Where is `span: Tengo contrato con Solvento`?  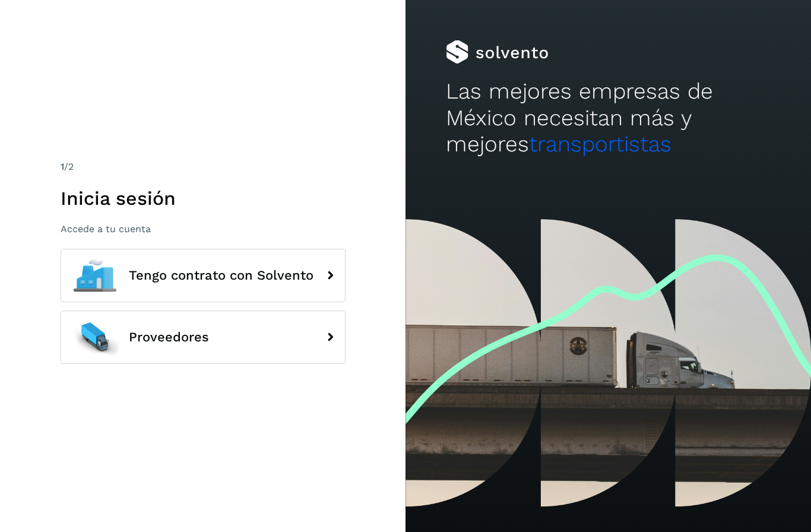 span: Tengo contrato con Solvento is located at coordinates (221, 276).